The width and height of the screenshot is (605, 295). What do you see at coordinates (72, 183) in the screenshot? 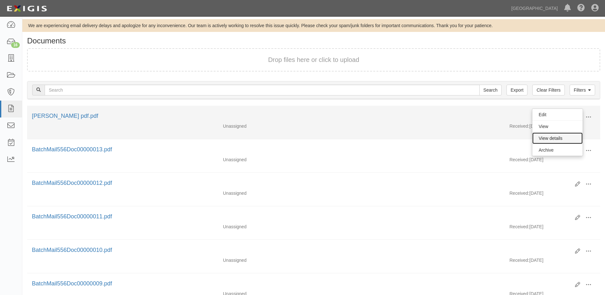
I see `a: BatchMail556Doc00000012.pdf` at bounding box center [72, 183].